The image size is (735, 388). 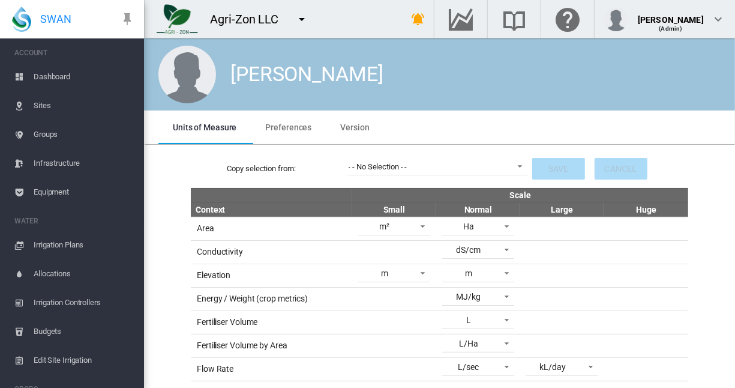 I want to click on span: Preferences, so click(x=288, y=127).